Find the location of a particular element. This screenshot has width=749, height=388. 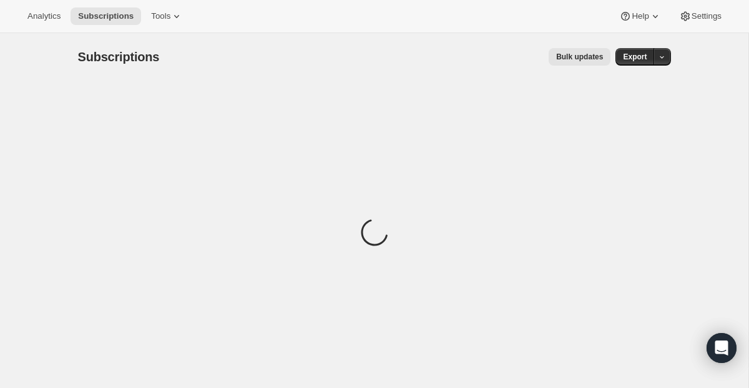

span: Bulk updates is located at coordinates (579, 57).